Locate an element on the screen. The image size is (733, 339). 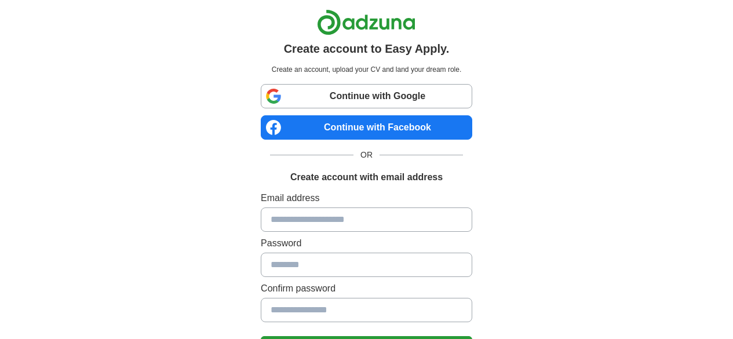
h1: Create account with email address is located at coordinates (366, 177).